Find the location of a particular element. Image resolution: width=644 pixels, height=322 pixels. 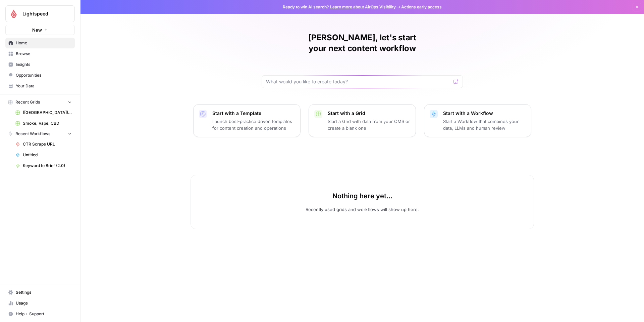

p: Start with a Grid is located at coordinates (369, 113).